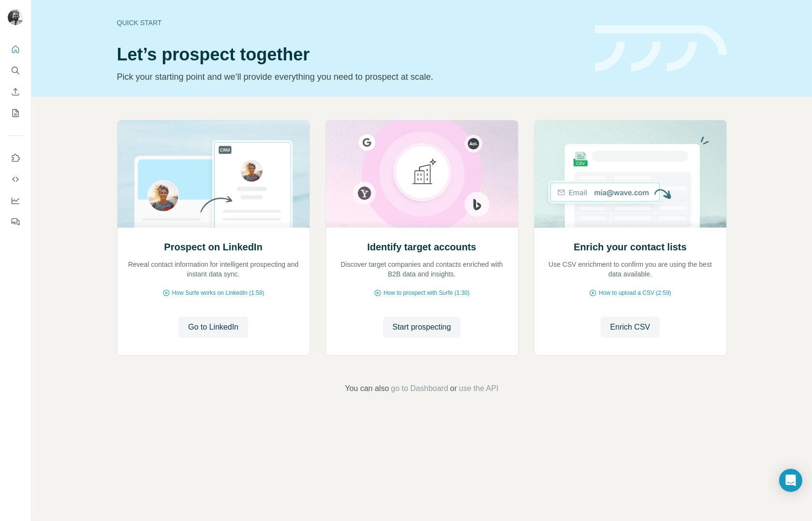 The width and height of the screenshot is (812, 521). I want to click on span: go to Dashboard, so click(420, 389).